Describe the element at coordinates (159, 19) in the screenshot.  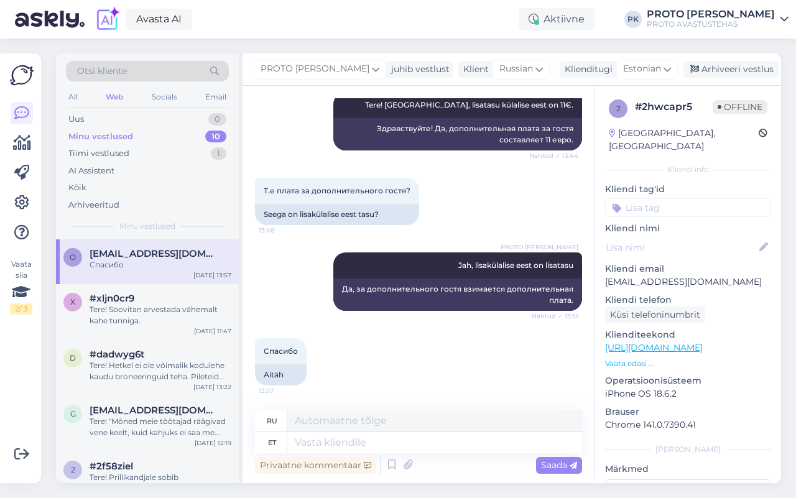
I see `a: Avasta AI` at that location.